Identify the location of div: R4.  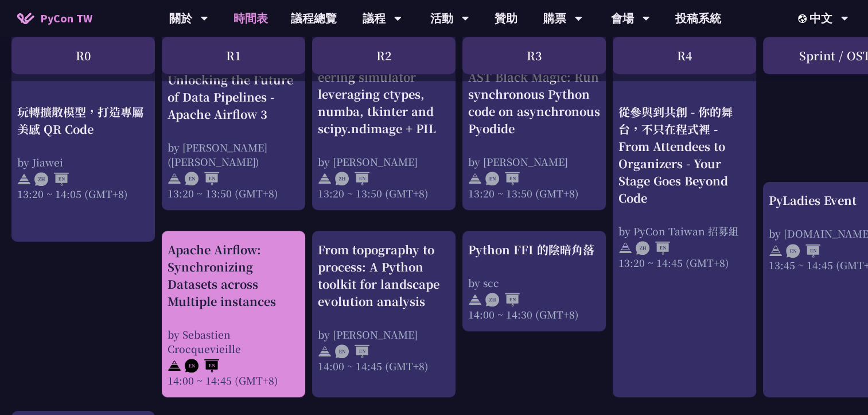
(685, 55).